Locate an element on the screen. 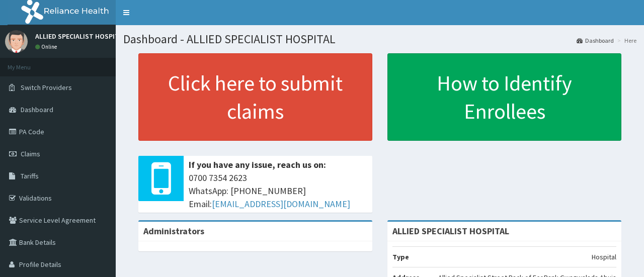 This screenshot has width=644, height=277. p: Hospital is located at coordinates (604, 257).